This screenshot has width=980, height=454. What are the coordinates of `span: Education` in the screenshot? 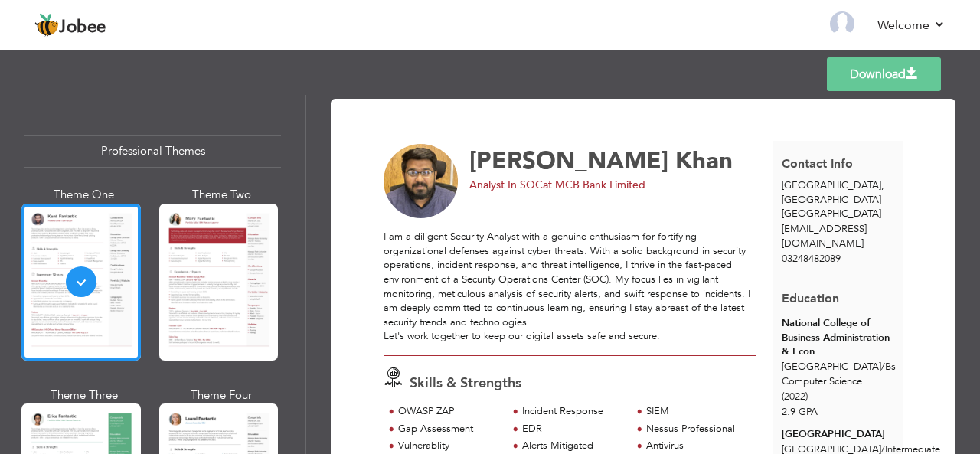 It's located at (810, 299).